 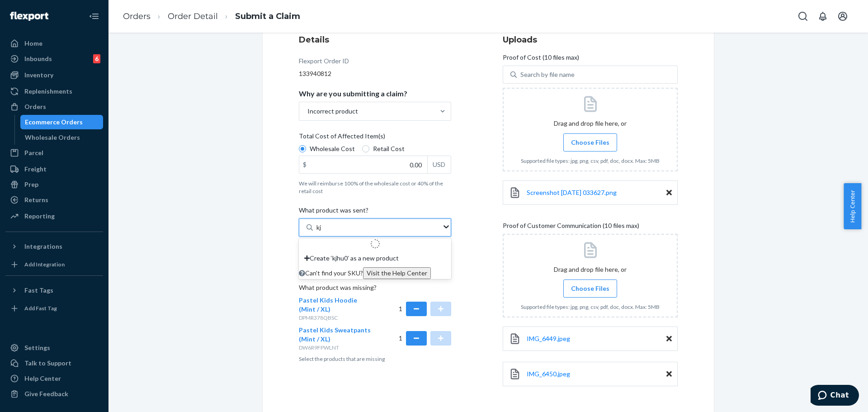 What do you see at coordinates (334, 334) in the screenshot?
I see `span: Pastel Kids Sweatpants (Mint / XL)` at bounding box center [334, 334].